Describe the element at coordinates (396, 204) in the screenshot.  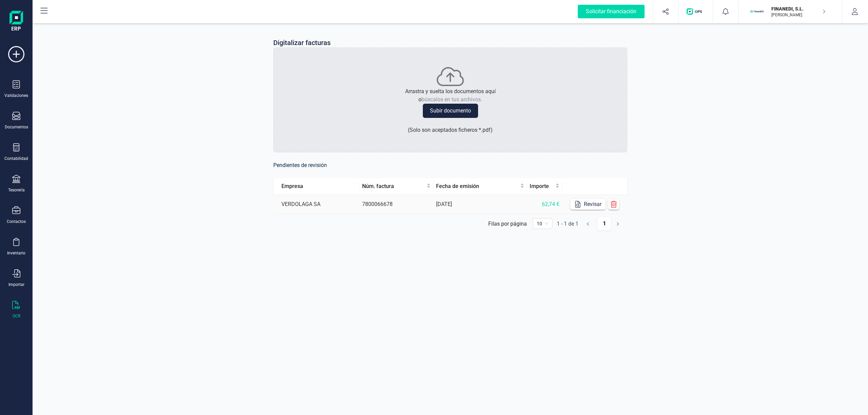
I see `td: 7800066678` at that location.